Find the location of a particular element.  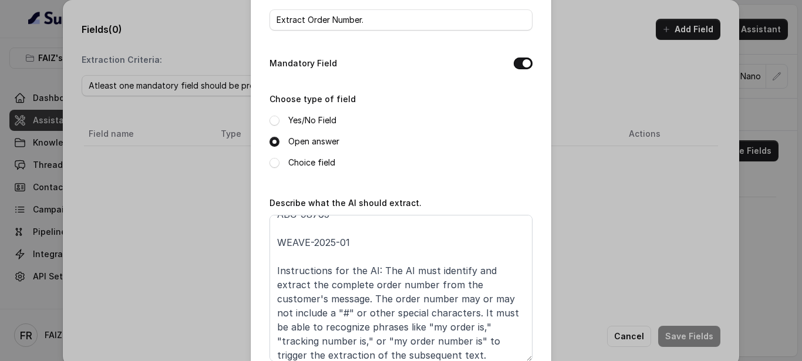

label: Open answer is located at coordinates (313, 141).